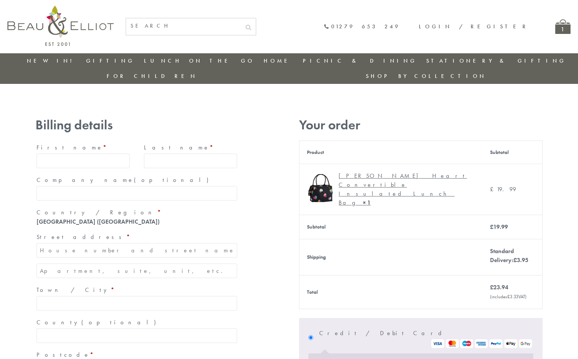 The image size is (578, 359). Describe the element at coordinates (426, 76) in the screenshot. I see `a: Shop by collection` at that location.